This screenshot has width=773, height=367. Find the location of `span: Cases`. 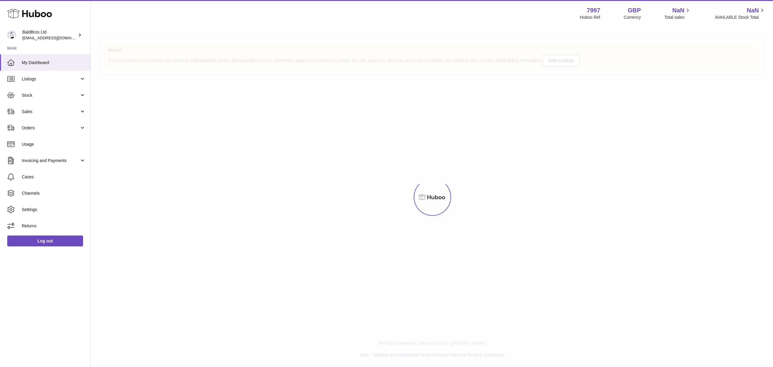

span: Cases is located at coordinates (54, 177).